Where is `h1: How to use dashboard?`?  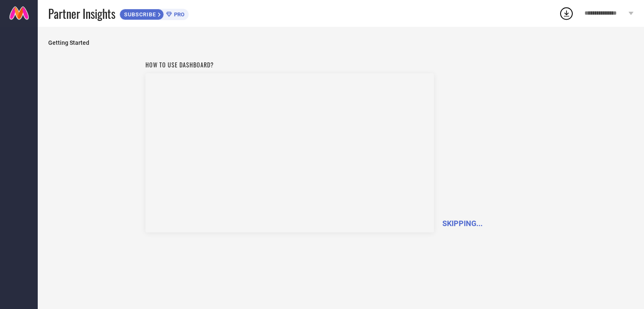 h1: How to use dashboard? is located at coordinates (290, 65).